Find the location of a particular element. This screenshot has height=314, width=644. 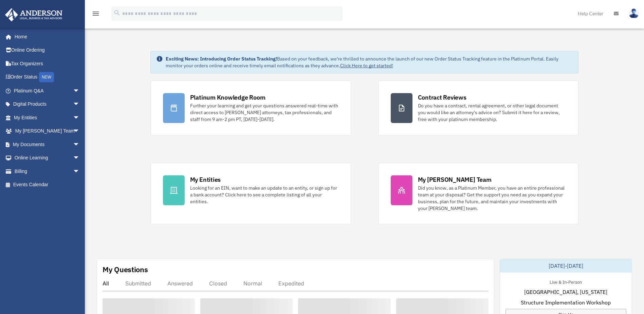

div: Answered is located at coordinates (180, 284).